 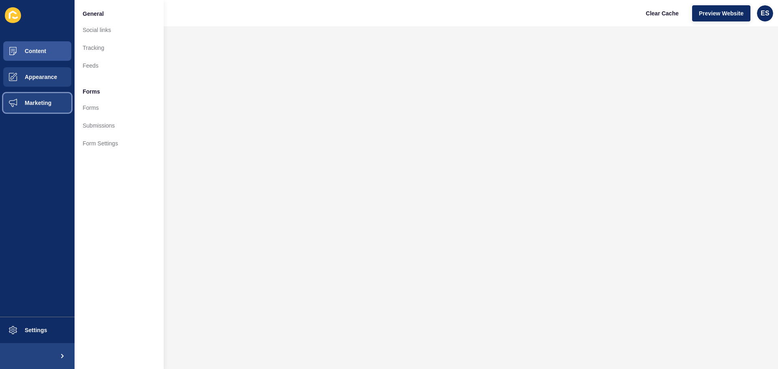 What do you see at coordinates (119, 108) in the screenshot?
I see `a: Forms` at bounding box center [119, 108].